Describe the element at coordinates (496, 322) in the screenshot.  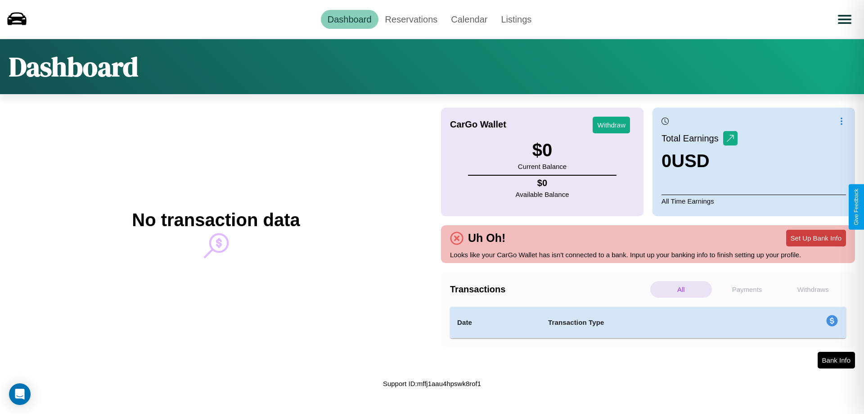
I see `h4: Date` at that location.